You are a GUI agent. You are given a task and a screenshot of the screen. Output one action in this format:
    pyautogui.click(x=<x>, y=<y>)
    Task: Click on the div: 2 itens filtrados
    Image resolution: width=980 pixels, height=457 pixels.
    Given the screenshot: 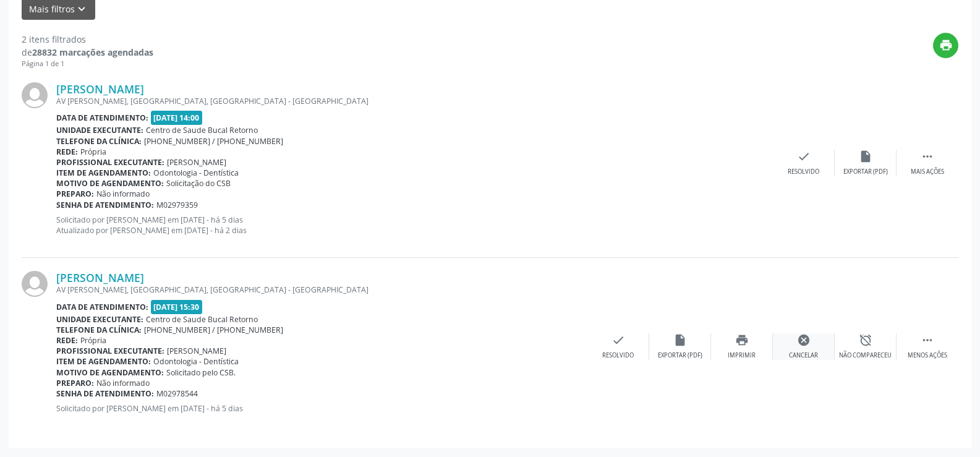 What is the action you would take?
    pyautogui.click(x=87, y=39)
    